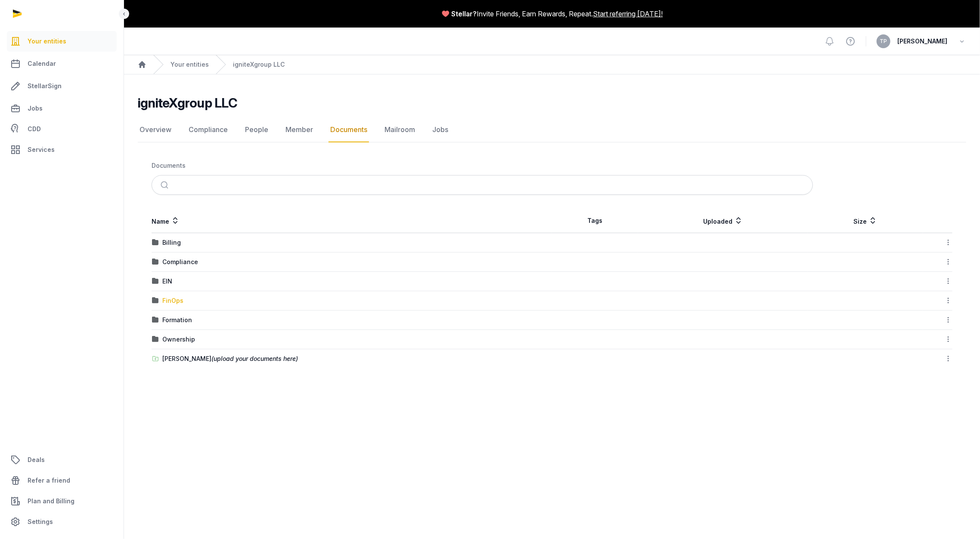  What do you see at coordinates (51, 501) in the screenshot?
I see `span: Plan and Billing` at bounding box center [51, 501].